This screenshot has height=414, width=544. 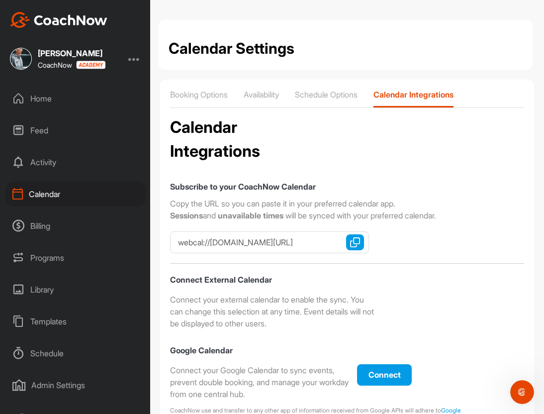 I want to click on div: Connect your external calendar to enable the sync. You can change this selection at any time. Eve..., so click(x=272, y=311).